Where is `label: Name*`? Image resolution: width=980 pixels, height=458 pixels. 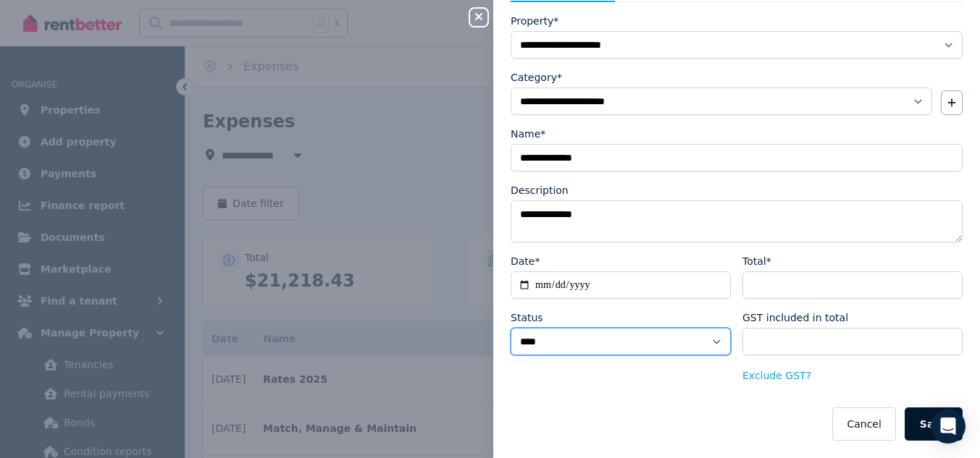 label: Name* is located at coordinates (528, 134).